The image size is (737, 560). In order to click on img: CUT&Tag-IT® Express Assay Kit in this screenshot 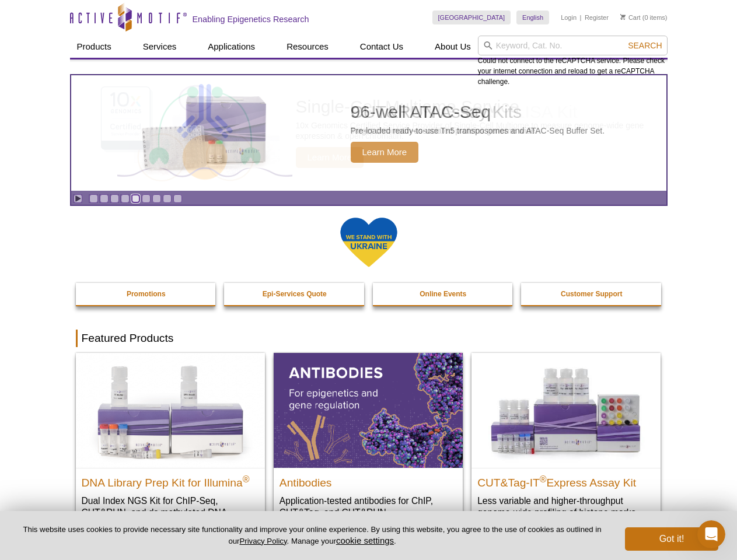, I will do `click(566, 410)`.